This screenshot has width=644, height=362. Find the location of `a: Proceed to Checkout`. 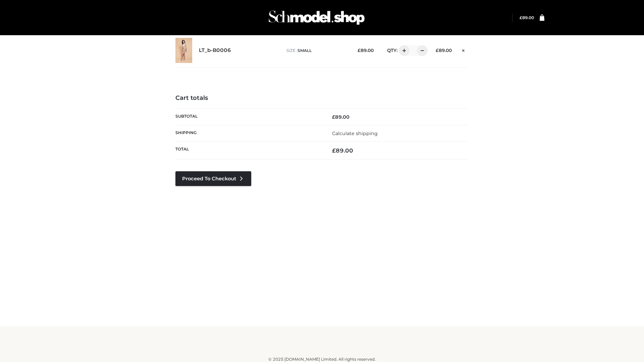

a: Proceed to Checkout is located at coordinates (213, 179).